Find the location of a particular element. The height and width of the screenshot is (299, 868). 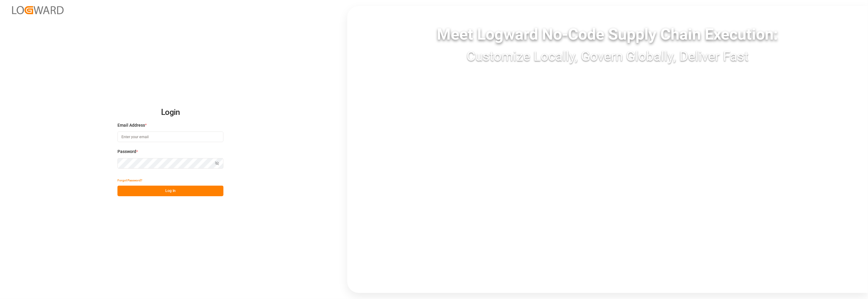

div: Customize Locally, Govern Globally, Deliver Fast is located at coordinates (607, 56).